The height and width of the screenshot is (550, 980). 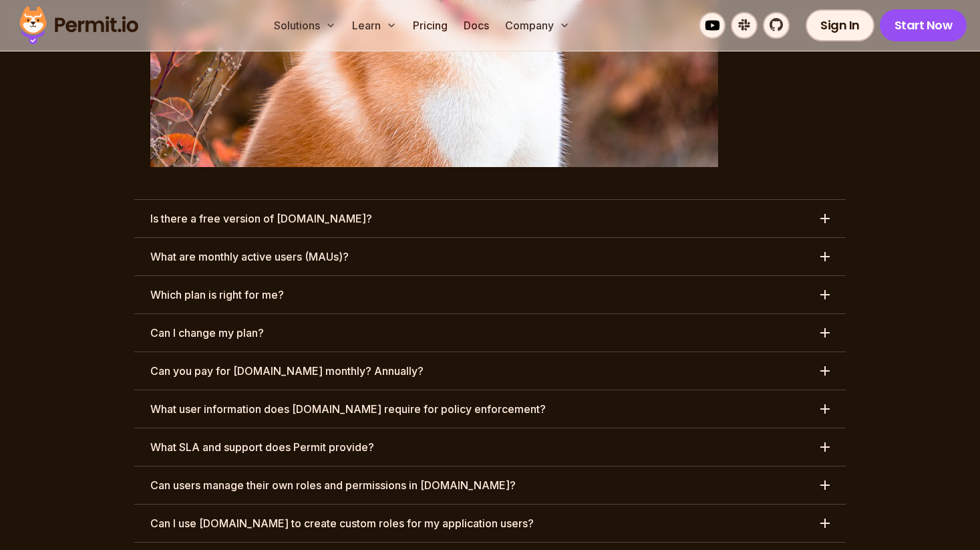 What do you see at coordinates (490, 333) in the screenshot?
I see `button: Can I change my plan?` at bounding box center [490, 333].